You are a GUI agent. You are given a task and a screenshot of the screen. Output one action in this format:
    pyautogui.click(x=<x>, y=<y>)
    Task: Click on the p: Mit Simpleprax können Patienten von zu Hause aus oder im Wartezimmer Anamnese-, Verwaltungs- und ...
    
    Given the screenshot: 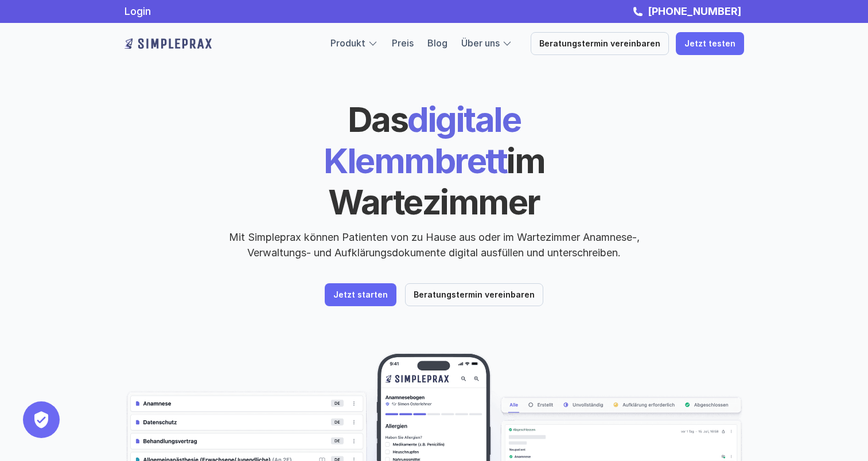 What is the action you would take?
    pyautogui.click(x=434, y=245)
    